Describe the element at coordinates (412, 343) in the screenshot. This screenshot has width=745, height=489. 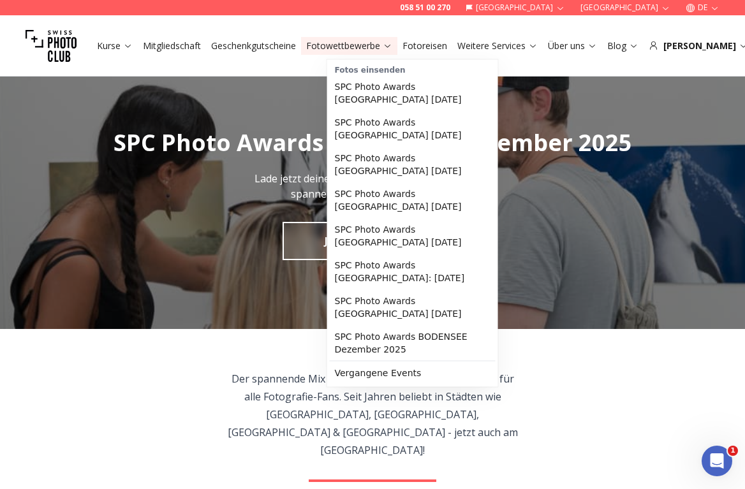
I see `a: SPC Photo Awards BODENSEE Dezember 2025` at that location.